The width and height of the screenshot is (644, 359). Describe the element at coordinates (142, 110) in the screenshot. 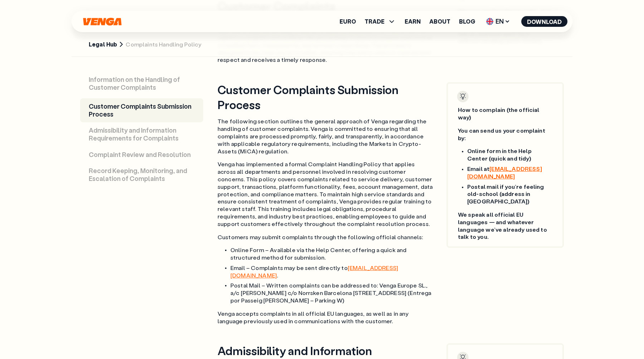

I see `p: Customer Complaints Submission Process` at that location.